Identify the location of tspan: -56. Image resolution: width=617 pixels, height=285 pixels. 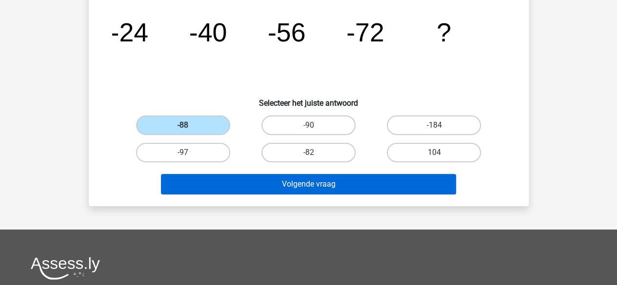
(286, 32).